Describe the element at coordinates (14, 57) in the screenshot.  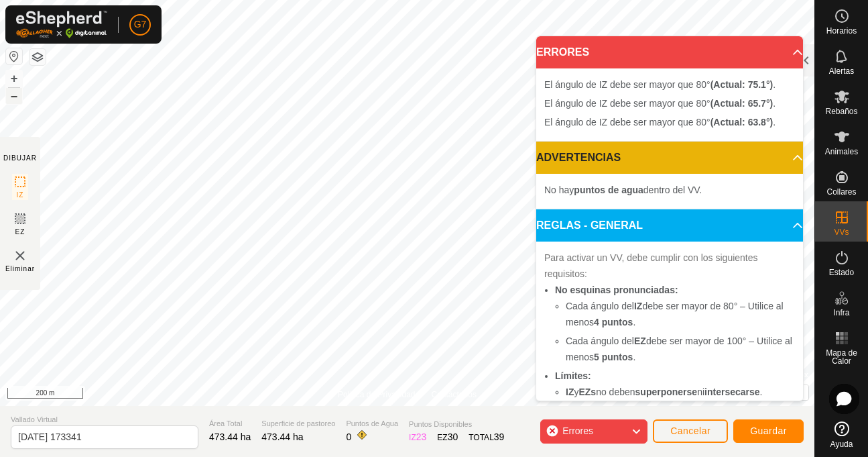
I see `button: Restablecer Mapa` at that location.